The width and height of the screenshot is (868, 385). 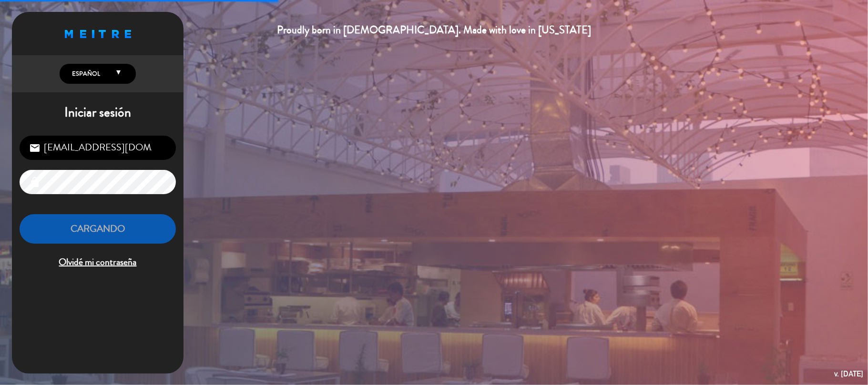 What do you see at coordinates (35, 182) in the screenshot?
I see `i: lock` at bounding box center [35, 182].